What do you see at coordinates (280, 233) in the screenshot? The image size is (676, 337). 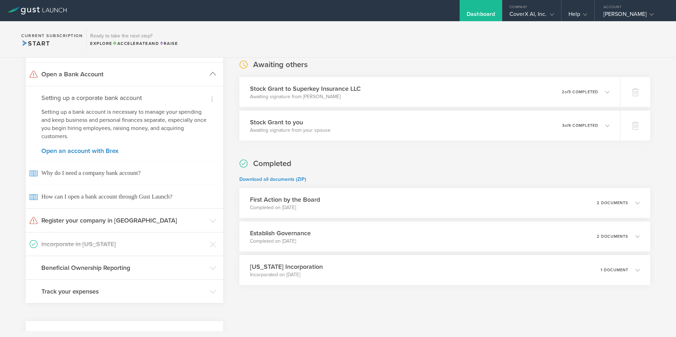 I see `h3: Establish Governance` at bounding box center [280, 233].